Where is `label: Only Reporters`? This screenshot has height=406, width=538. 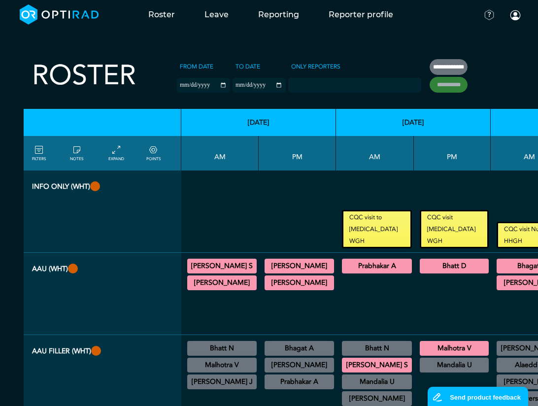
label: Only Reporters is located at coordinates (316, 66).